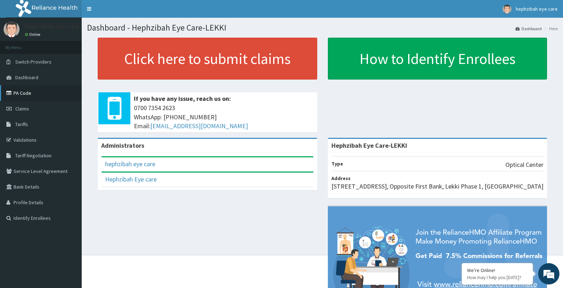 This screenshot has height=288, width=563. Describe the element at coordinates (33, 156) in the screenshot. I see `span: Tariff Negotiation` at that location.